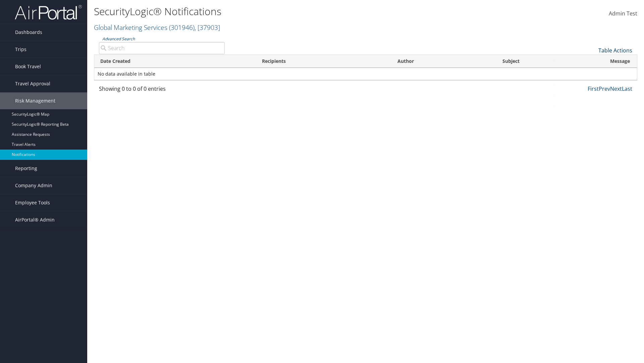 This screenshot has height=363, width=644. What do you see at coordinates (32, 203) in the screenshot?
I see `span: Employee Tools` at bounding box center [32, 203].